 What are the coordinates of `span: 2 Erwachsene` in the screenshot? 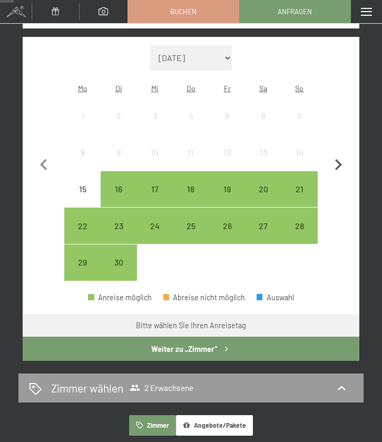 It's located at (161, 388).